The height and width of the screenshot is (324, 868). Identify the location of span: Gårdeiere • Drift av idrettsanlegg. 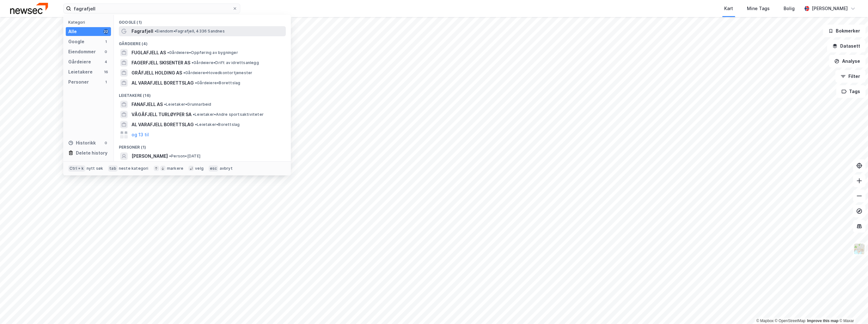
(225, 63).